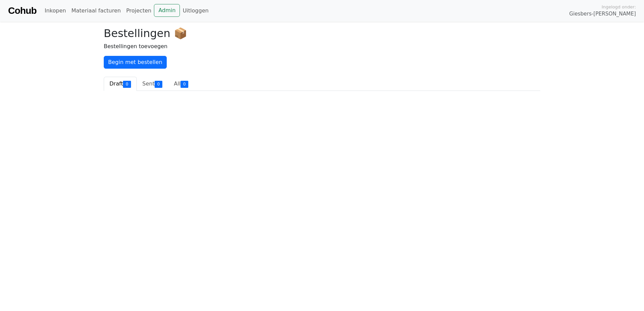 This screenshot has height=311, width=644. I want to click on h2: Bestellingen 📦, so click(322, 33).